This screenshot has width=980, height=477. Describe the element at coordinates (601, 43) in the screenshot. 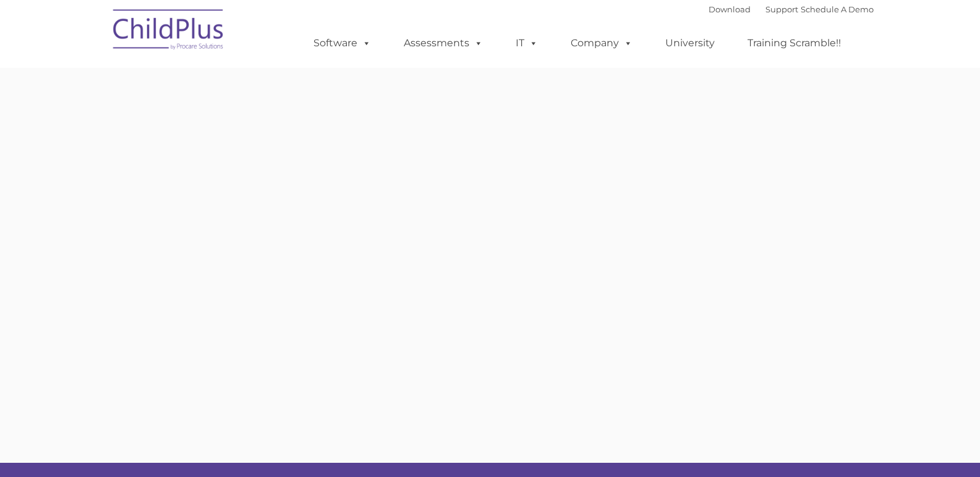

I see `a: Company` at that location.